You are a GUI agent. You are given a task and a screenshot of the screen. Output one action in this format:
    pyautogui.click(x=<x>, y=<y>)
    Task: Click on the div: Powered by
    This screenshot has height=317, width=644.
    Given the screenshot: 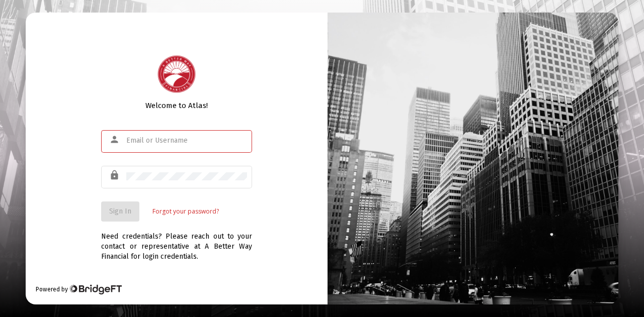 What is the action you would take?
    pyautogui.click(x=79, y=289)
    